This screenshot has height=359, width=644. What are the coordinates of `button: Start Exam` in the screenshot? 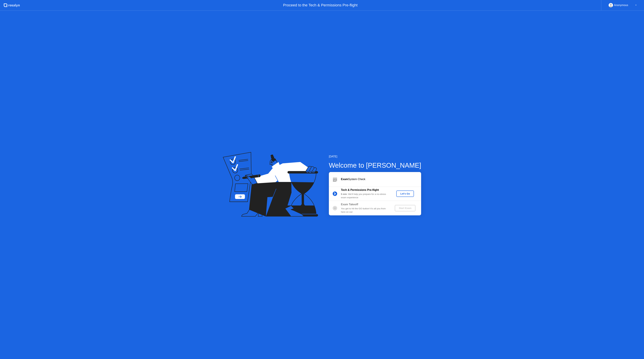 It's located at (405, 208).